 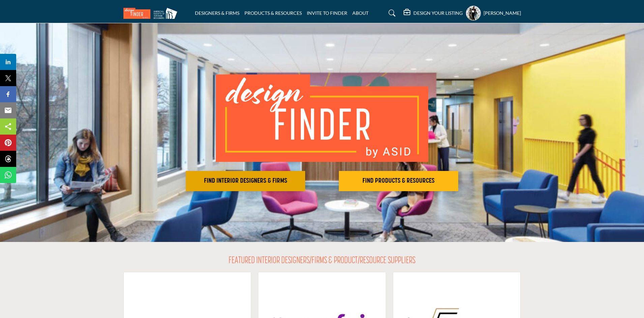 What do you see at coordinates (473, 13) in the screenshot?
I see `button: Show hide supplier dropdown` at bounding box center [473, 13].